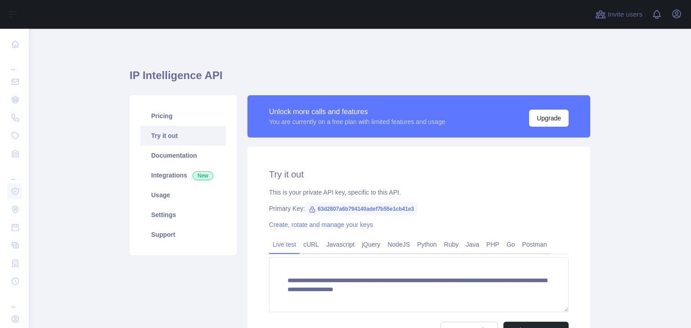 The image size is (691, 328). I want to click on a: Javascript, so click(340, 245).